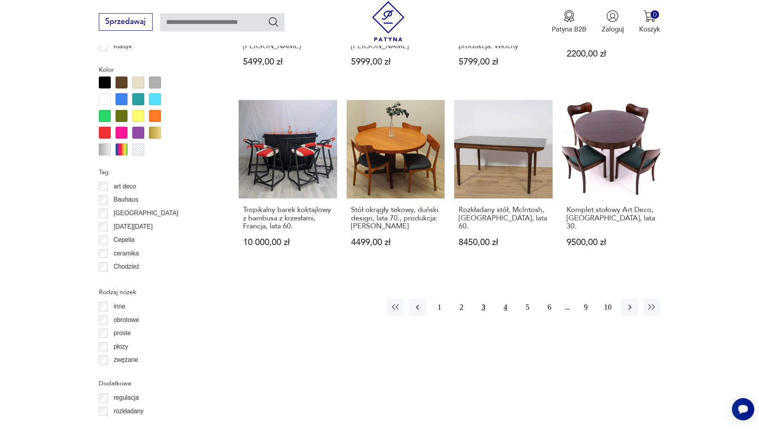 The image size is (759, 430). I want to click on button: 10, so click(607, 307).